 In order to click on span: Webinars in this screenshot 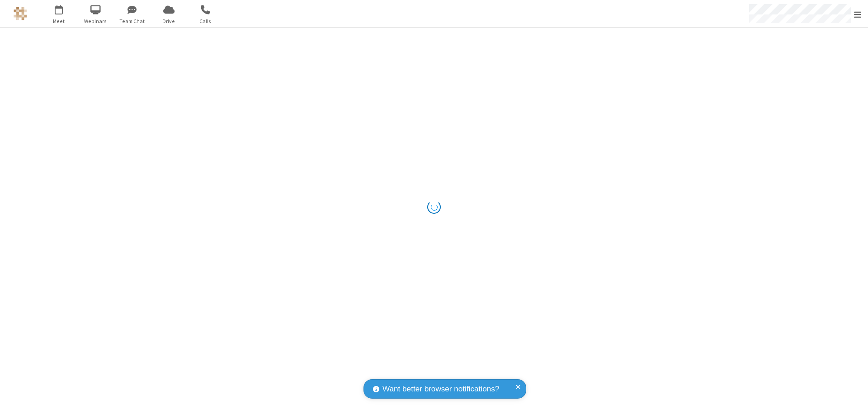, I will do `click(95, 22)`.